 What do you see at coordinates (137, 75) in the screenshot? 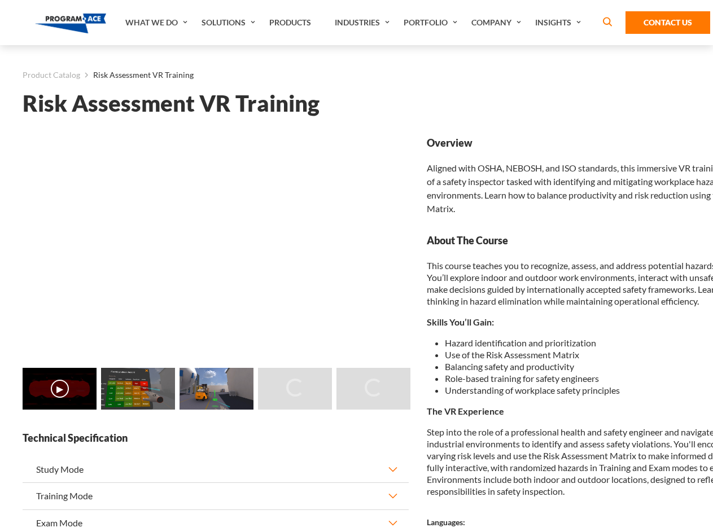
I see `li: Risk Assessment VR Training` at bounding box center [137, 75].